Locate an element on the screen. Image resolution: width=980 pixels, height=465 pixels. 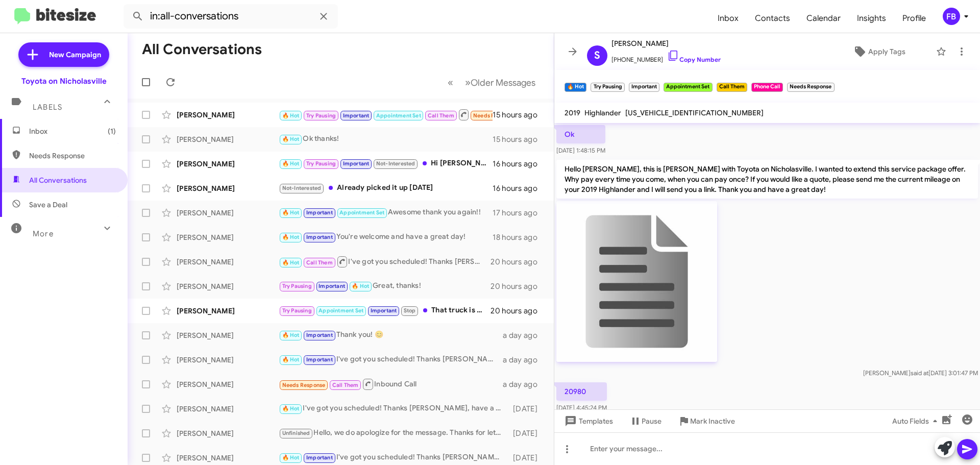
span: Insights is located at coordinates (871, 19).